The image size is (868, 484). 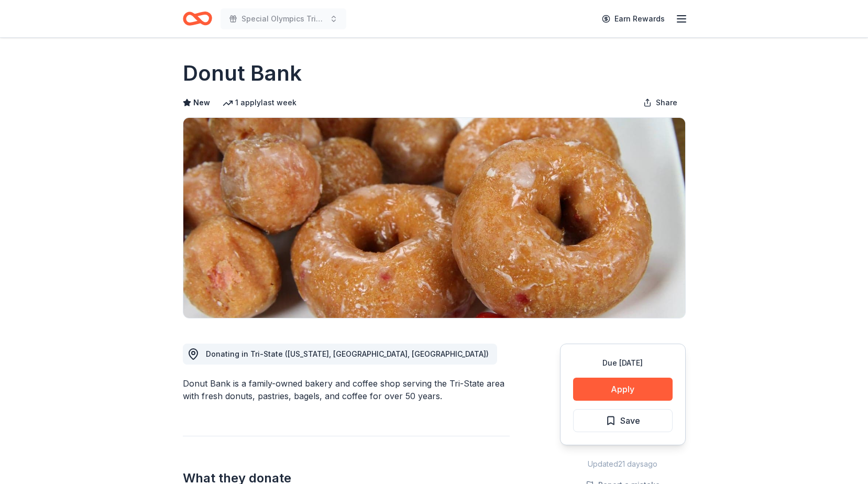 I want to click on div: 1 apply last week, so click(x=260, y=103).